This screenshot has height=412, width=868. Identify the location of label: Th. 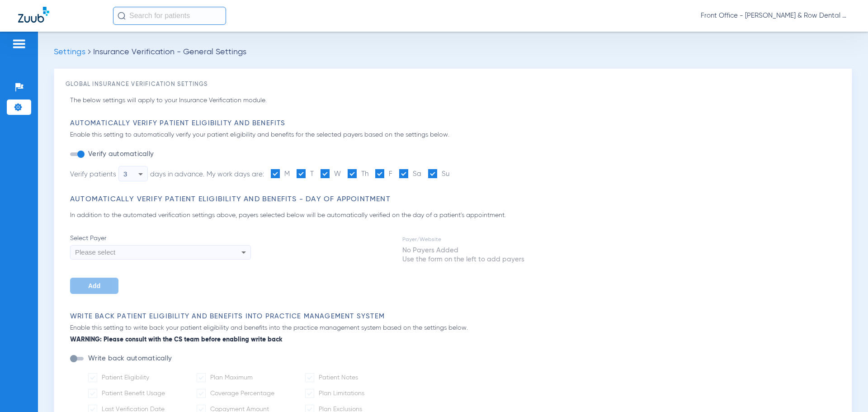
(358, 174).